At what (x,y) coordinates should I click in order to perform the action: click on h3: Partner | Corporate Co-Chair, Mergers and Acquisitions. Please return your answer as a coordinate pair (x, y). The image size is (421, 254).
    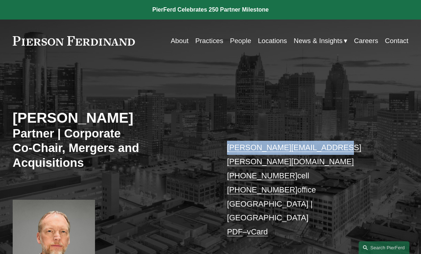
    Looking at the image, I should click on (112, 149).